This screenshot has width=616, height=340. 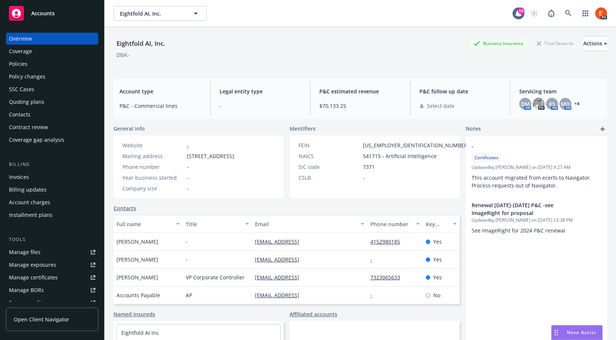 What do you see at coordinates (395, 224) in the screenshot?
I see `button: Phone number` at bounding box center [395, 224].